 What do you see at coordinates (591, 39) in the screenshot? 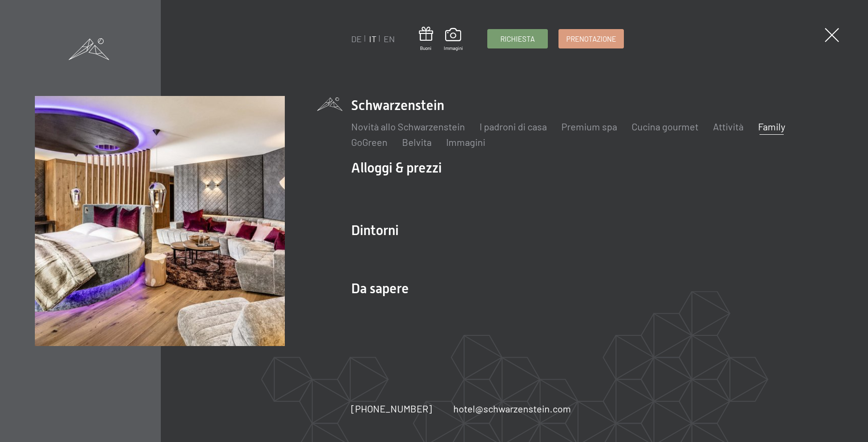
I see `a: Prenotazione` at bounding box center [591, 39].